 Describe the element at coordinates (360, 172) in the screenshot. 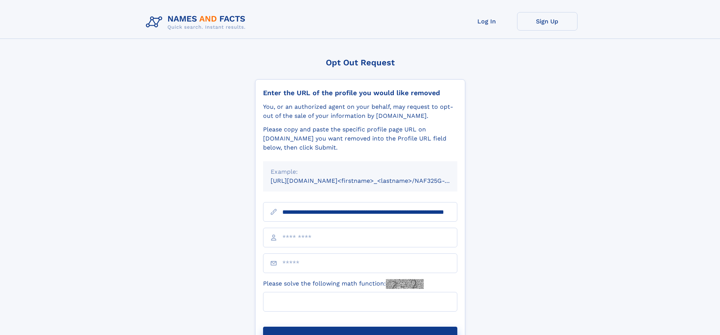

I see `div: Example:` at that location.